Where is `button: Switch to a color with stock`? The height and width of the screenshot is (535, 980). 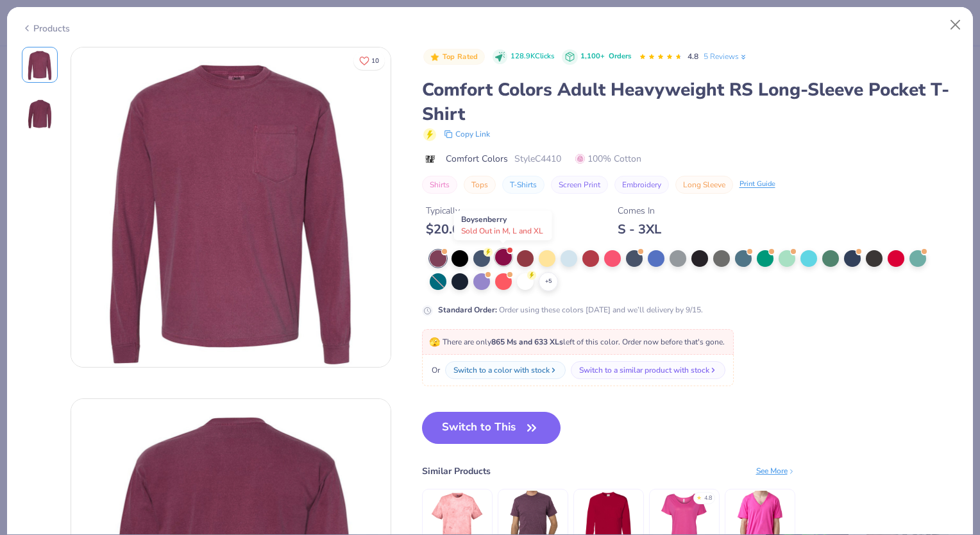
button: Switch to a color with stock is located at coordinates (505, 370).